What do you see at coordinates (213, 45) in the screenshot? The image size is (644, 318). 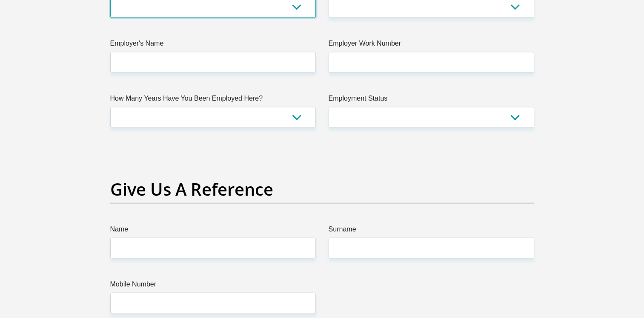 I see `label: Employer's Name` at bounding box center [213, 45].